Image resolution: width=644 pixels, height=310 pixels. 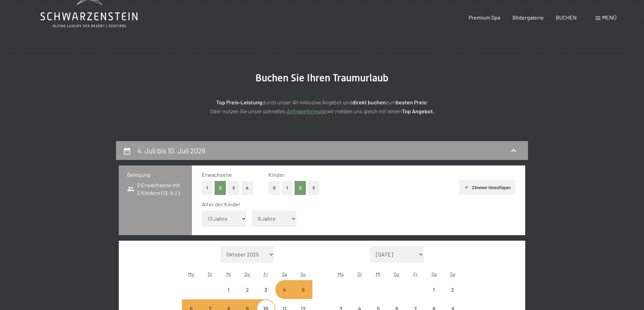 I want to click on strong: besten Preis, so click(x=411, y=102).